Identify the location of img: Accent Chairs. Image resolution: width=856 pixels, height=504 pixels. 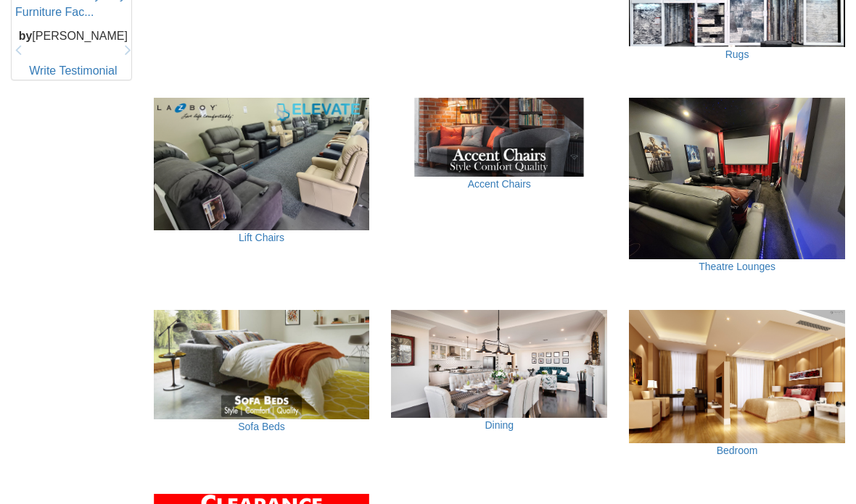
(499, 137).